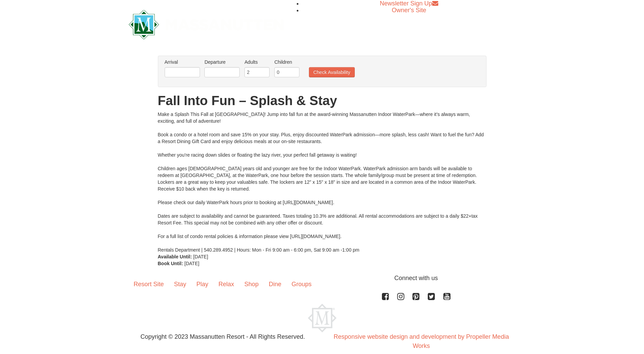  What do you see at coordinates (409, 10) in the screenshot?
I see `a: Owner's Site` at bounding box center [409, 10].